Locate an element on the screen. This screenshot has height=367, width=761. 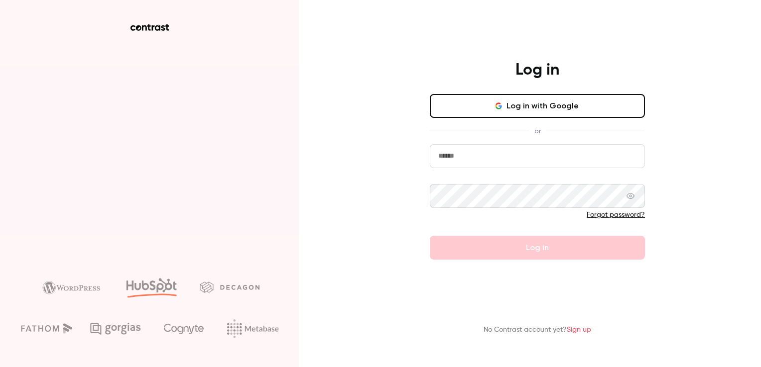
button: Log in with Google is located at coordinates (537, 106).